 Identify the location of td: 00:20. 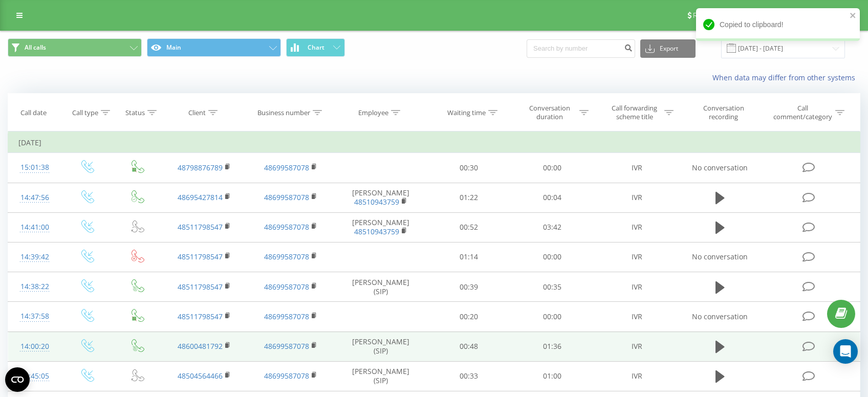
(469, 317).